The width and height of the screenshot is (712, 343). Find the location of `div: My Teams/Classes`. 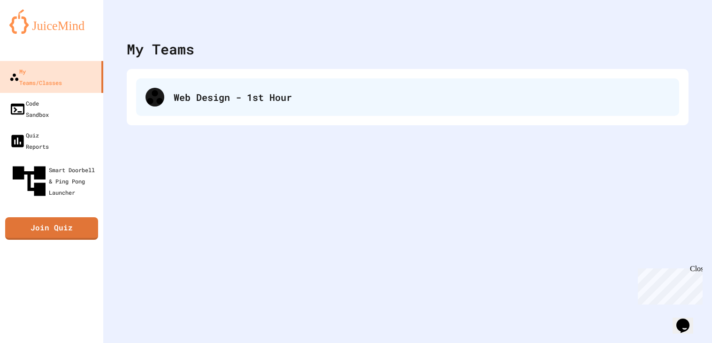

div: My Teams/Classes is located at coordinates (36, 77).